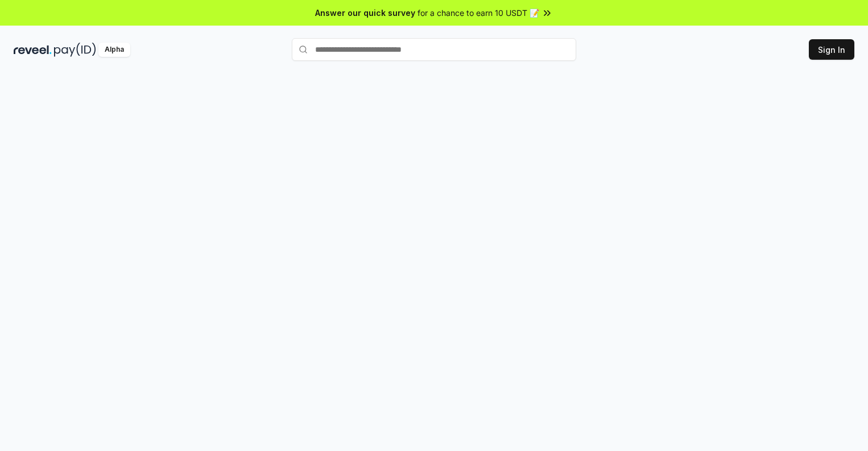 The image size is (868, 451). Describe the element at coordinates (75, 50) in the screenshot. I see `img: pay_id` at that location.